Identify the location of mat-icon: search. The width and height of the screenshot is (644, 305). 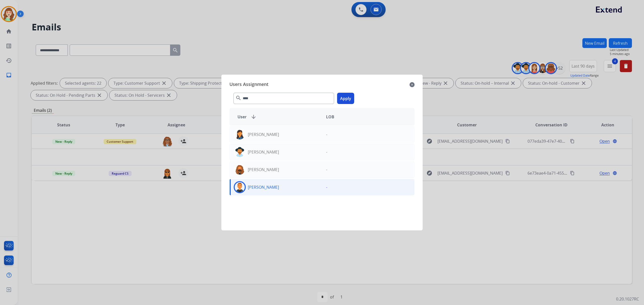
(239, 98).